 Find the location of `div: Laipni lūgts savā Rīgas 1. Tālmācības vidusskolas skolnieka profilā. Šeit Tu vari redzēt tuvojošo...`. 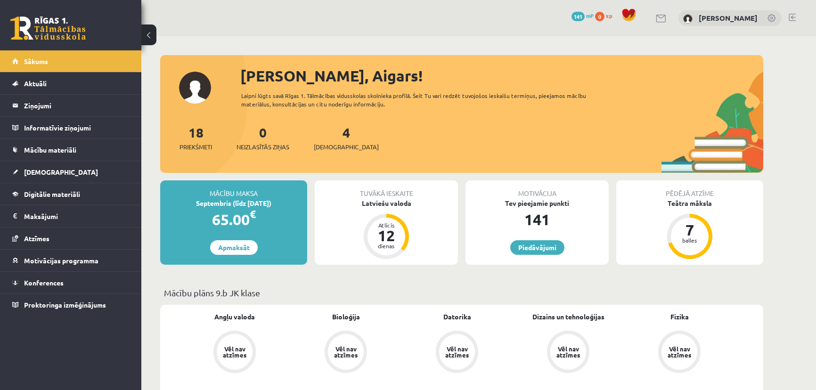

div: Laipni lūgts savā Rīgas 1. Tālmācības vidusskolas skolnieka profilā. Šeit Tu vari redzēt tuvojošo... is located at coordinates (422, 100).